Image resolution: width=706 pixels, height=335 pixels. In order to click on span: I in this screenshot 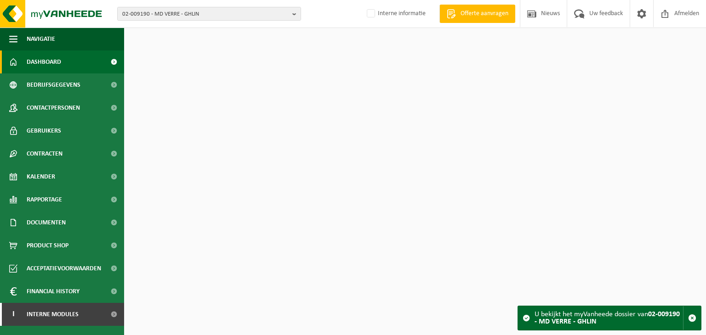, I will do `click(13, 315)`.